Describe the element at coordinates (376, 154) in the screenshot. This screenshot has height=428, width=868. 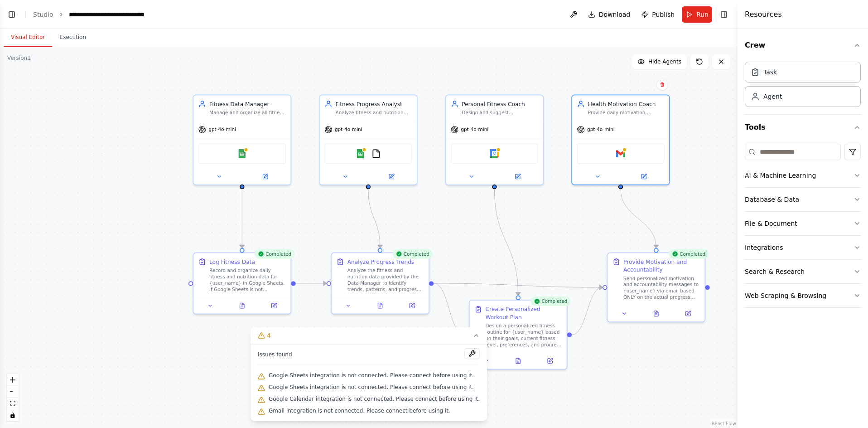
I see `img: FileReadTool` at that location.